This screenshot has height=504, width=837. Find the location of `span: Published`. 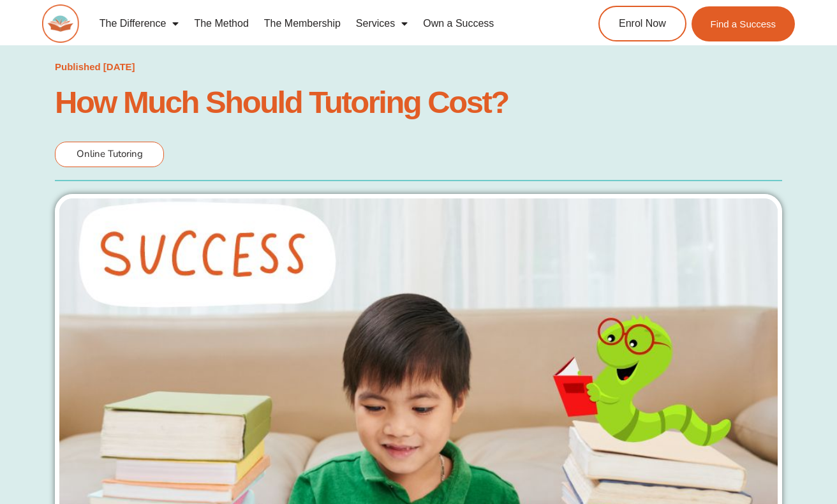

span: Published is located at coordinates (78, 66).